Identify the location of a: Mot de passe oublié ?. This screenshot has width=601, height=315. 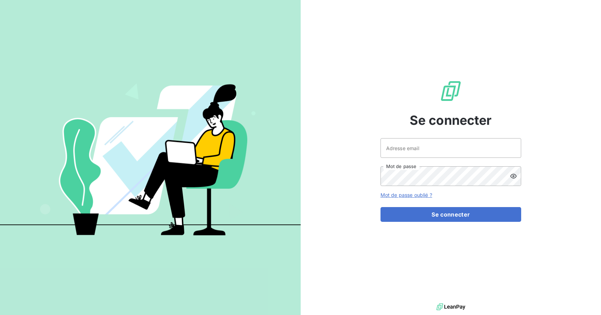
(406, 195).